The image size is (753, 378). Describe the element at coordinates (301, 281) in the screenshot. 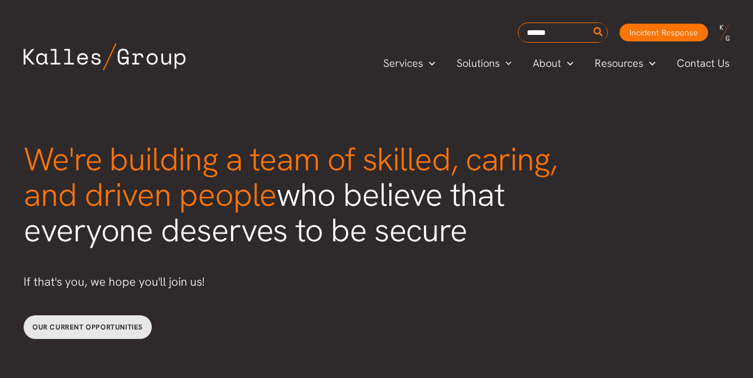

I see `p: If that's you, we hope you'll join us!` at that location.